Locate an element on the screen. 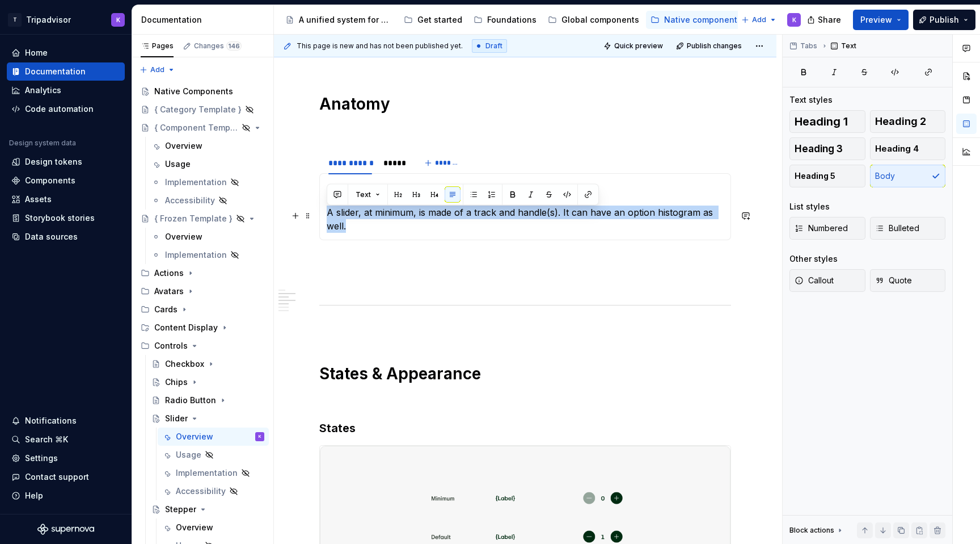 This screenshot has width=980, height=544. div: Documentation is located at coordinates (55, 71).